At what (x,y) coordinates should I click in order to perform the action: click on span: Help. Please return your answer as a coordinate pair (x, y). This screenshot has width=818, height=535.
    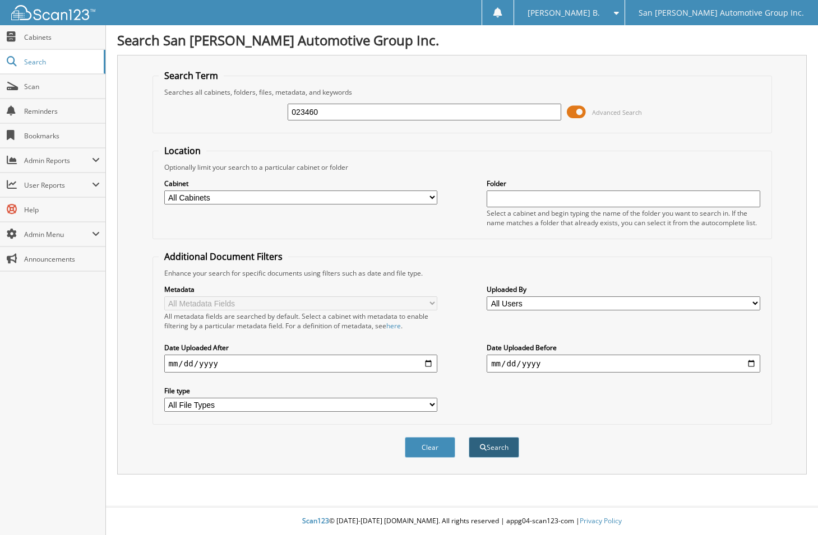
    Looking at the image, I should click on (62, 210).